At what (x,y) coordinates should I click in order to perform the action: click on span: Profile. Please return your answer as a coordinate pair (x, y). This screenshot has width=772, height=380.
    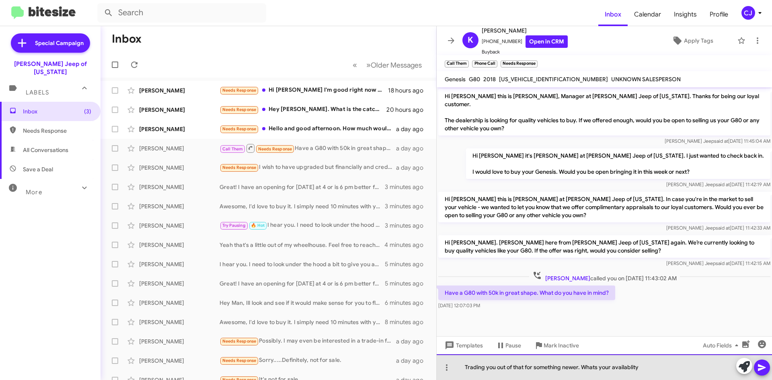
    Looking at the image, I should click on (719, 14).